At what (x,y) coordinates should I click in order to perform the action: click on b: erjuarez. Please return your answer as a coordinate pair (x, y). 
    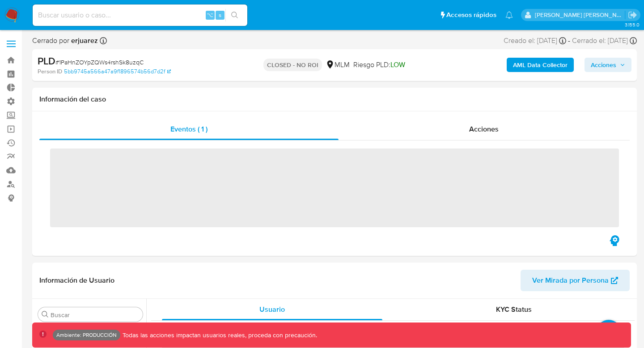
    Looking at the image, I should click on (84, 40).